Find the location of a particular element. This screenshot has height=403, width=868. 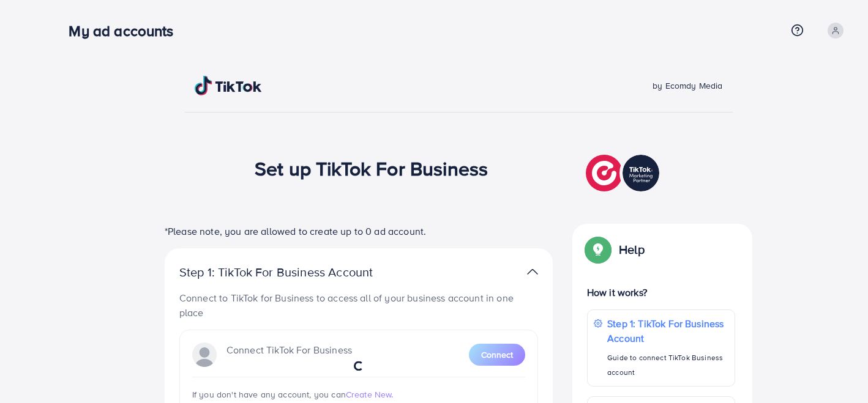

span: by Ecomdy Media is located at coordinates (687, 85).